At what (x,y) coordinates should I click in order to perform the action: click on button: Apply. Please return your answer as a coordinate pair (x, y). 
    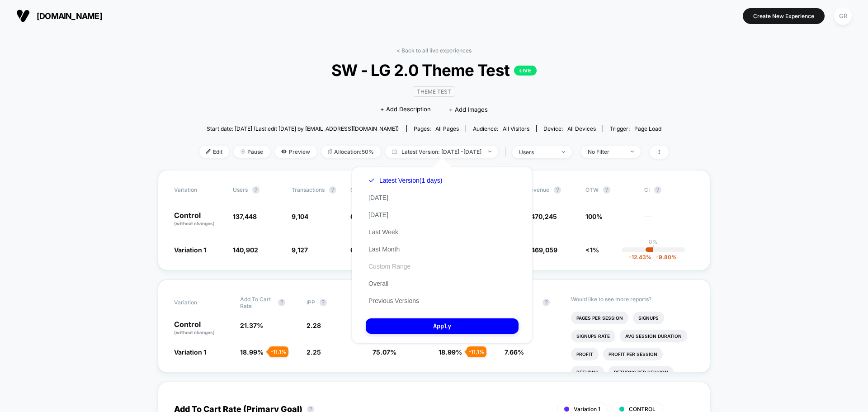
    Looking at the image, I should click on (442, 326).